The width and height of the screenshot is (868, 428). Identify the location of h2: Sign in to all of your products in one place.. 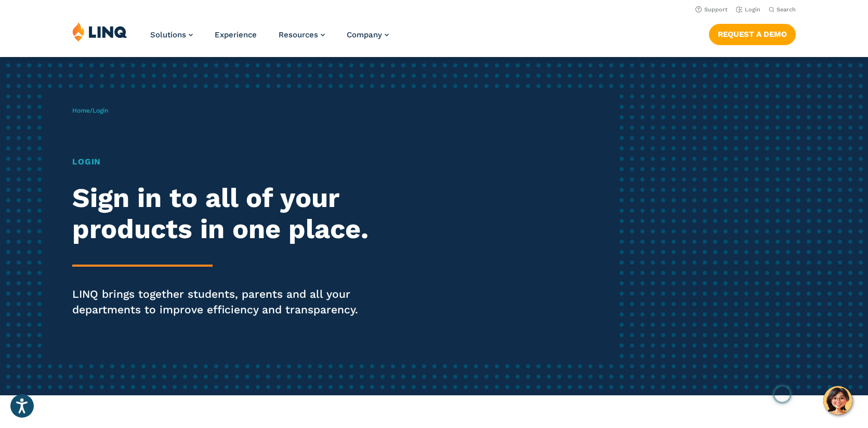
(239, 214).